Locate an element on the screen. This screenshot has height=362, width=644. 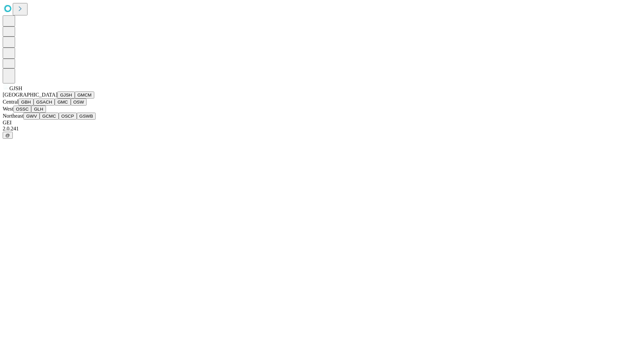
button: GCMC is located at coordinates (49, 116).